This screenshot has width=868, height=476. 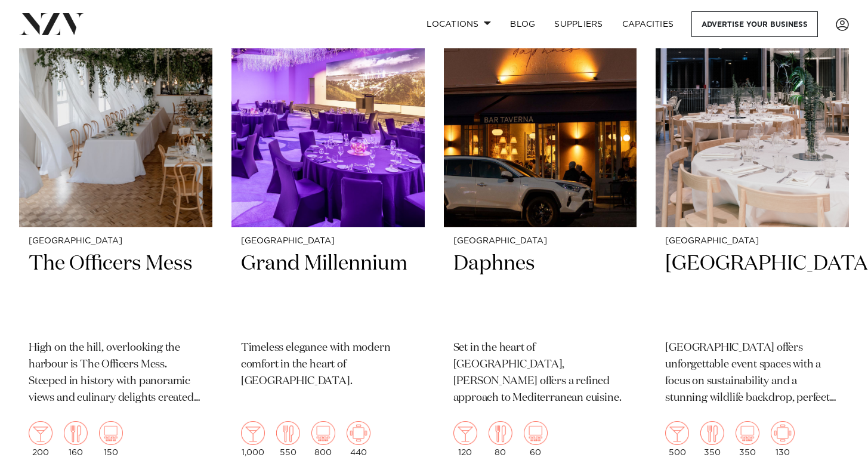 I want to click on h2: The Officers Mess, so click(x=115, y=290).